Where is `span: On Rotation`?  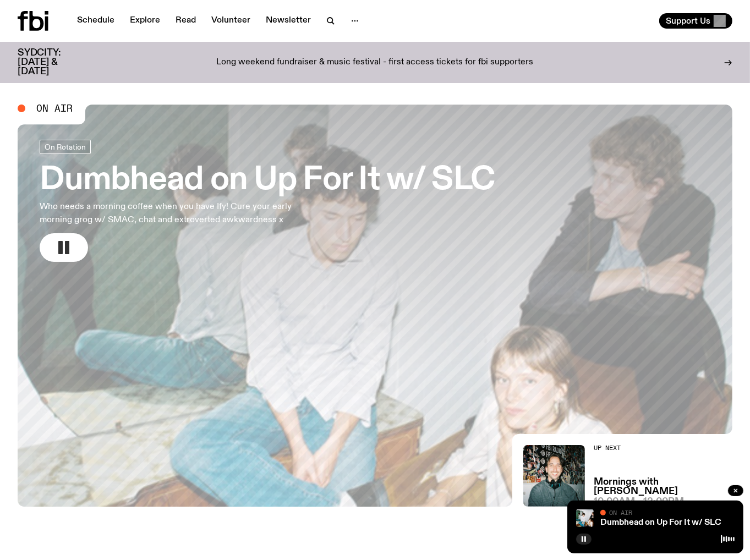
span: On Rotation is located at coordinates (65, 146).